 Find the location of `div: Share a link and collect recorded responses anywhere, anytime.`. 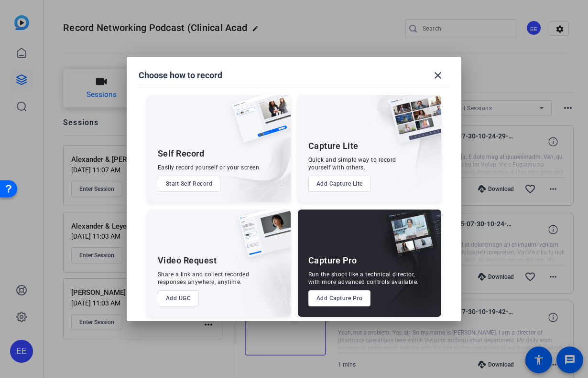

div: Share a link and collect recorded responses anywhere, anytime. is located at coordinates (204, 278).